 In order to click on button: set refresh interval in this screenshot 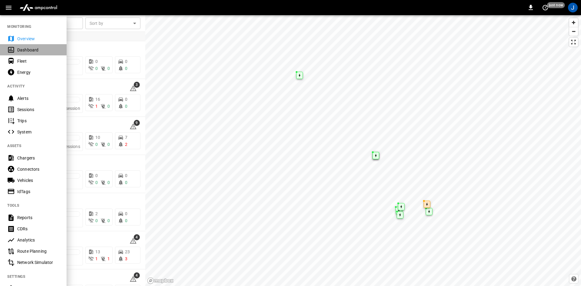, I will do `click(545, 8)`.